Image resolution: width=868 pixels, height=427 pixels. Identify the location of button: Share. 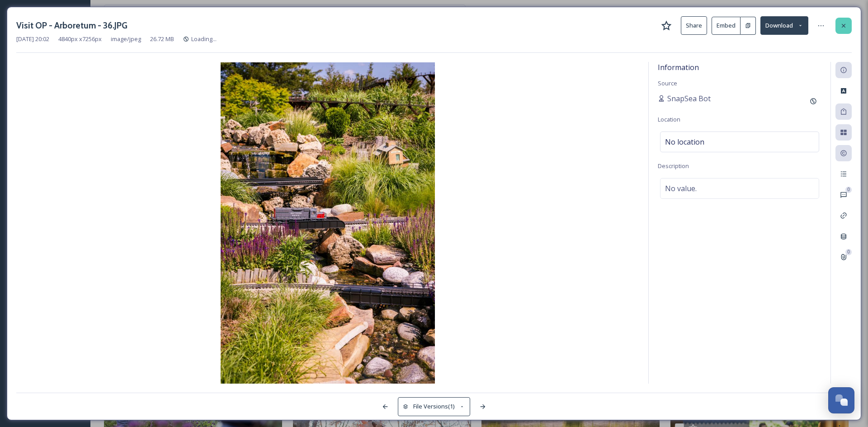
(694, 25).